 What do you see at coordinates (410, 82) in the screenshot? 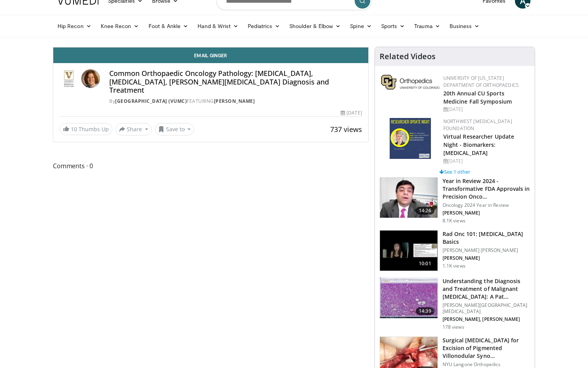
I see `img: 355603a8-37da-49b6-856f-e00d7e9307d3.png.150x105_q85_autocrop_double_scale_upscale_version-0.2.png` at bounding box center [410, 82].